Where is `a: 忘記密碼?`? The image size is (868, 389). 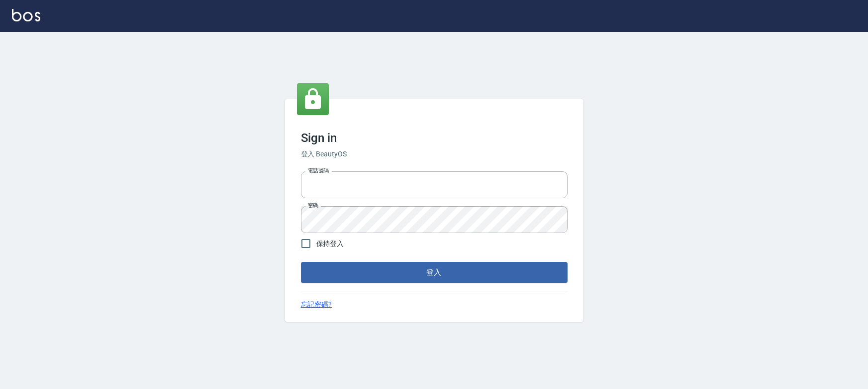
a: 忘記密碼? is located at coordinates (316, 304).